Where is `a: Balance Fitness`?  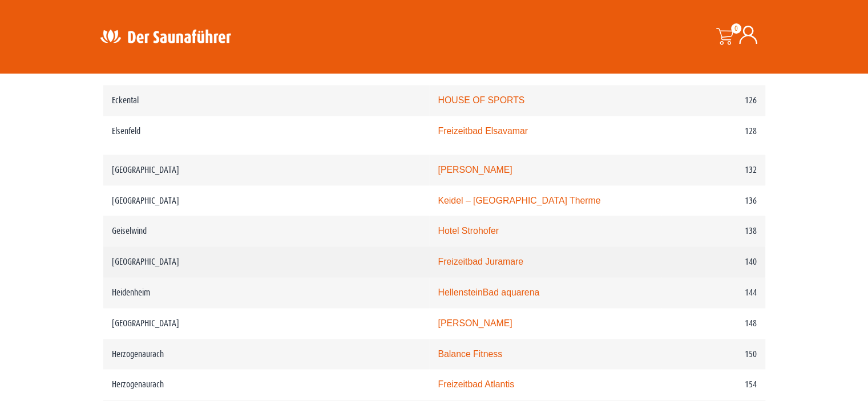 a: Balance Fitness is located at coordinates (469, 353).